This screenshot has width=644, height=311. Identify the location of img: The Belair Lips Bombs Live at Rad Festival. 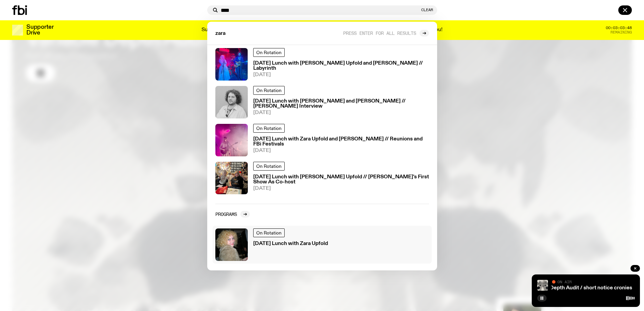
(232, 140).